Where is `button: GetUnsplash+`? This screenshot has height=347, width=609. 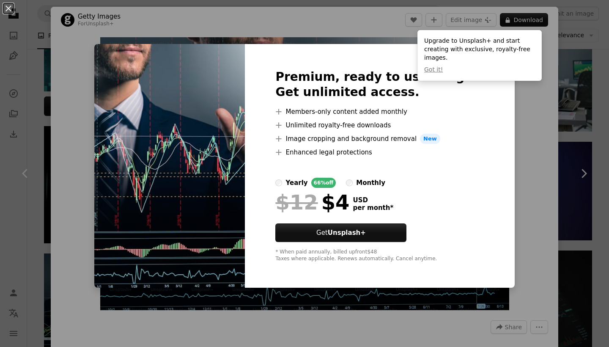 button: GetUnsplash+ is located at coordinates (341, 232).